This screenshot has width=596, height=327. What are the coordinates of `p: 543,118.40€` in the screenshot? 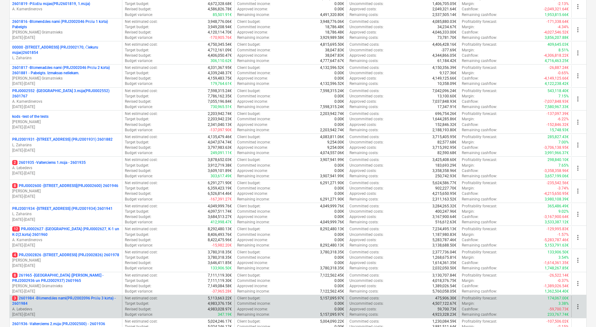 It's located at (558, 91).